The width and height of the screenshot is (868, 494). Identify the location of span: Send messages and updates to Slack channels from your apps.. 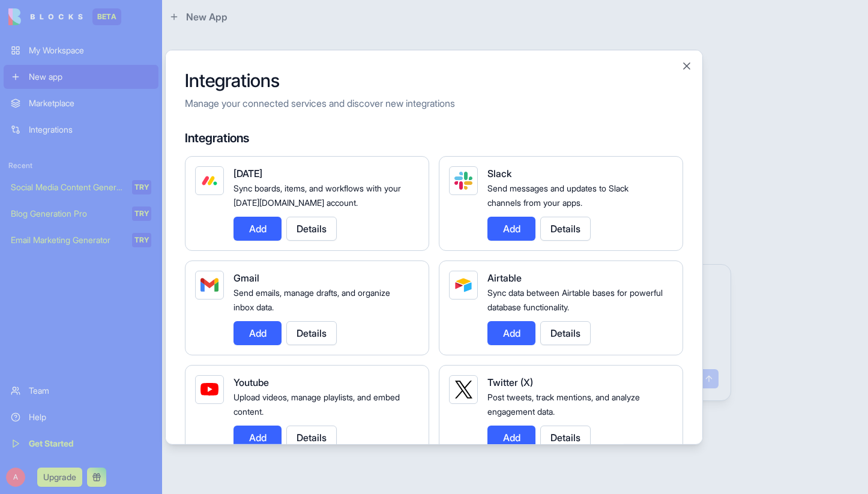
(558, 194).